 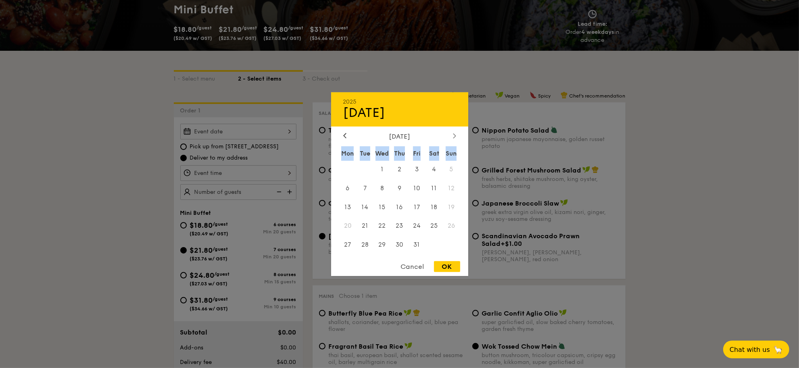 I want to click on span: 25, so click(x=434, y=226).